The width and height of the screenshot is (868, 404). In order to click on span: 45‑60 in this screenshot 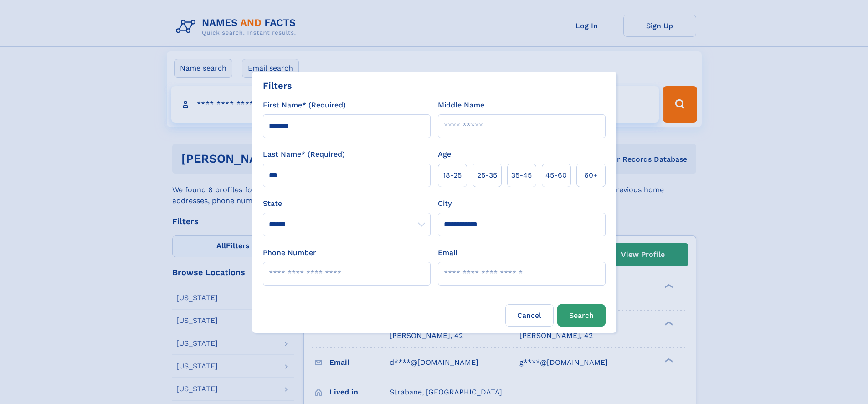, I will do `click(556, 175)`.